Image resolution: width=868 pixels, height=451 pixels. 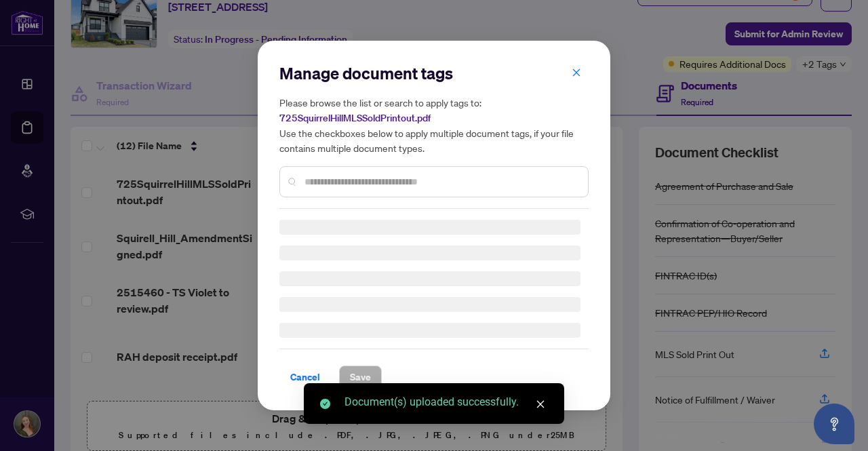 What do you see at coordinates (446, 403) in the screenshot?
I see `div: Document(s) uploaded successfully.` at bounding box center [446, 403].